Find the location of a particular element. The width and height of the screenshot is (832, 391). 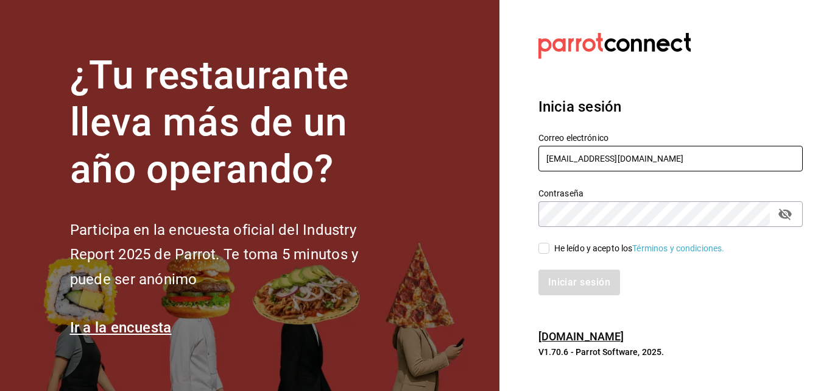

a: Ir a la encuesta is located at coordinates (121, 327).